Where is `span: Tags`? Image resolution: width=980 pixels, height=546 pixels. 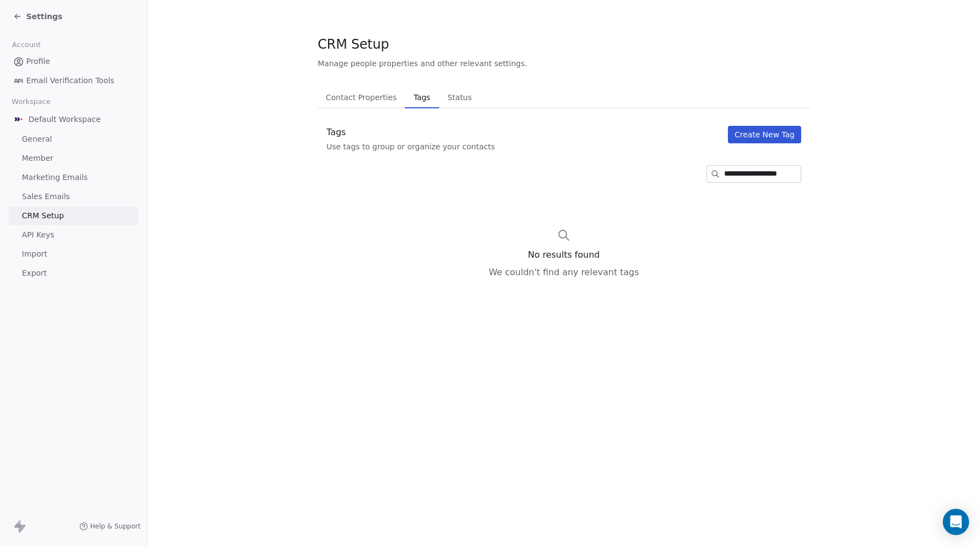
span: Tags is located at coordinates (422, 98).